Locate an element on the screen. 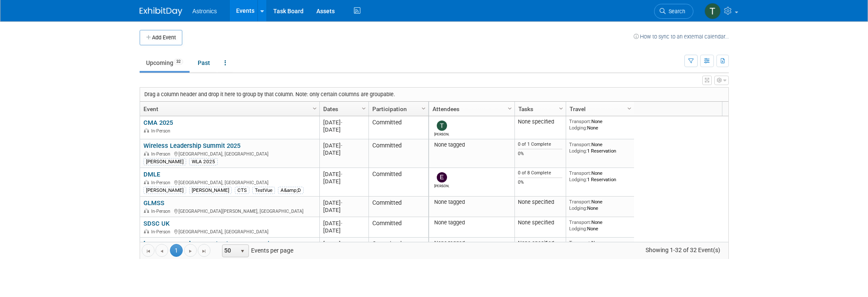 This screenshot has width=868, height=297. span: 50 is located at coordinates (230, 251).